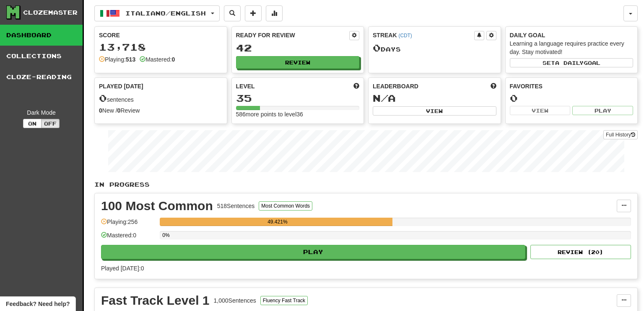 Image resolution: width=644 pixels, height=311 pixels. What do you see at coordinates (117, 59) in the screenshot?
I see `div: Playing:` at bounding box center [117, 59].